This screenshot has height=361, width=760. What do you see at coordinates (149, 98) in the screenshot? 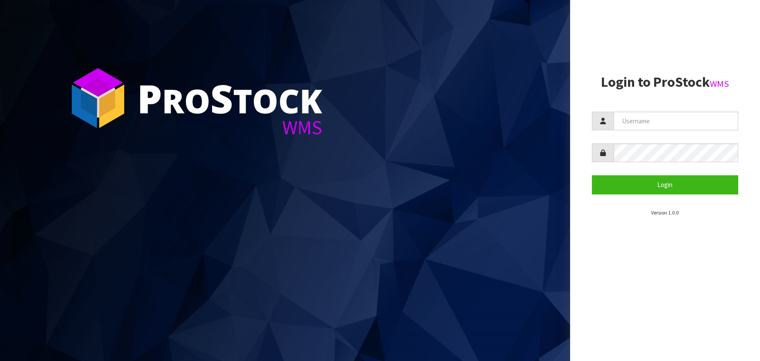
I see `span: P` at bounding box center [149, 98].